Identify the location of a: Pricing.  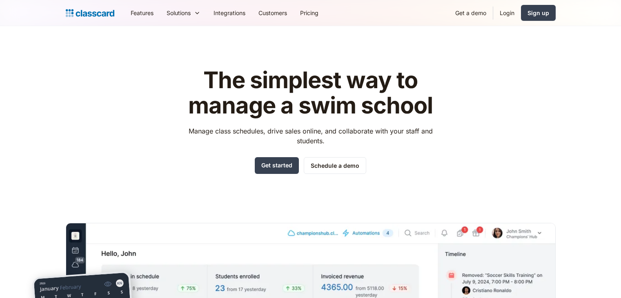
(309, 13).